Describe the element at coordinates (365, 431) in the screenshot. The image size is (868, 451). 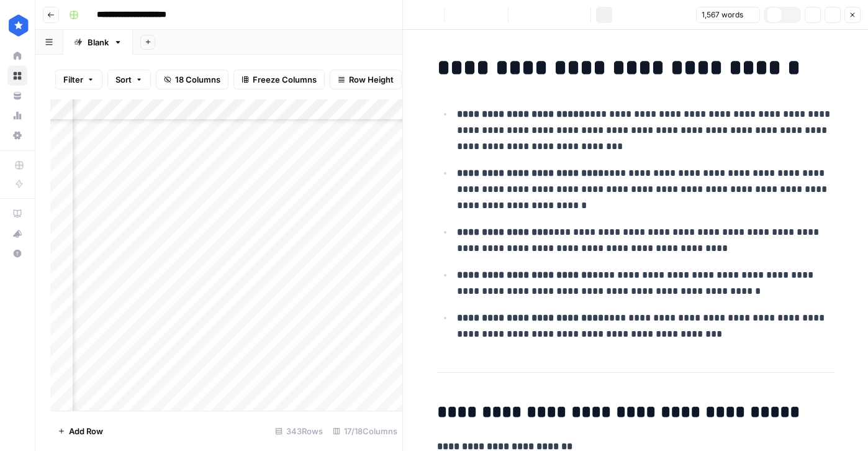
I see `div: 17/18 Columns` at that location.